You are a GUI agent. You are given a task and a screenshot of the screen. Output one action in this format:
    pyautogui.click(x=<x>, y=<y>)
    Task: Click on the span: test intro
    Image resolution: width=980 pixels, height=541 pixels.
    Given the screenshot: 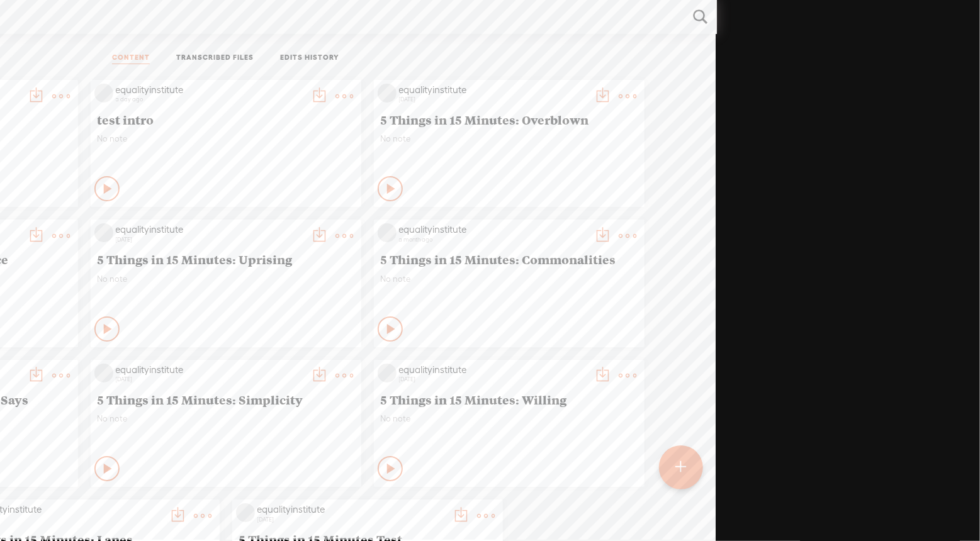 What is the action you would take?
    pyautogui.click(x=226, y=120)
    